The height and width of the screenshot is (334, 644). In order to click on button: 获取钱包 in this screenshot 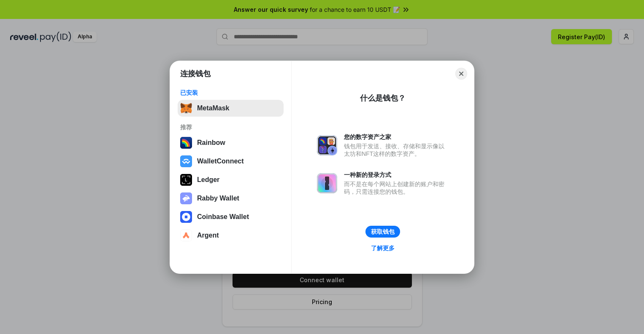, I will do `click(383, 232)`.